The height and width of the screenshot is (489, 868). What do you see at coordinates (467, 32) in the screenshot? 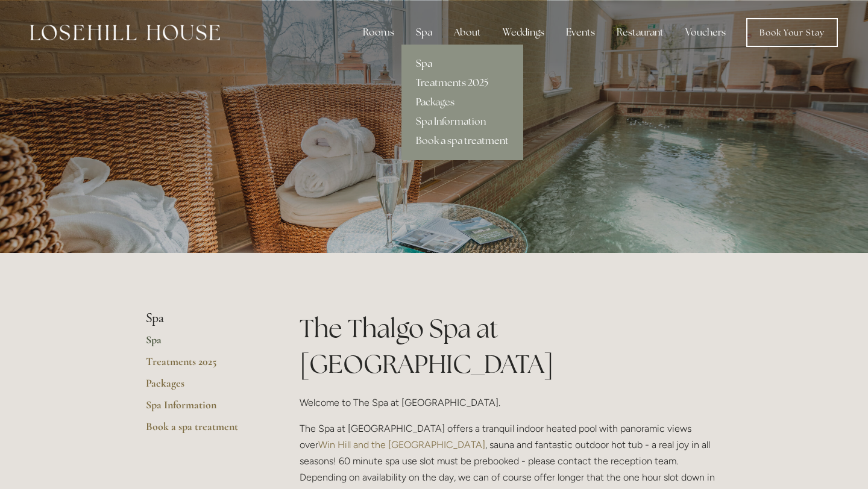
I see `div: About` at bounding box center [467, 32].